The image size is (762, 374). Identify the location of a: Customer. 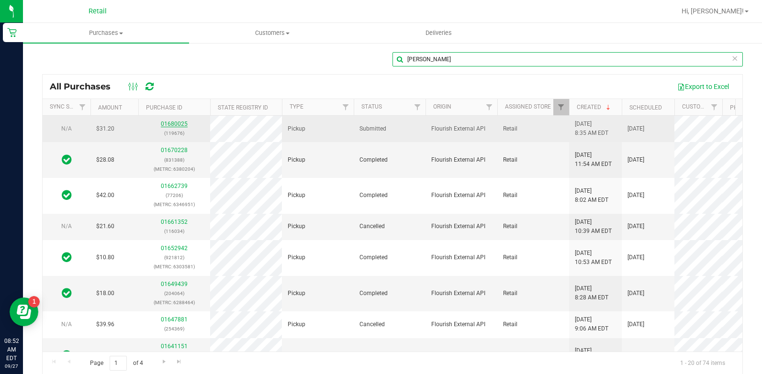
(697, 107).